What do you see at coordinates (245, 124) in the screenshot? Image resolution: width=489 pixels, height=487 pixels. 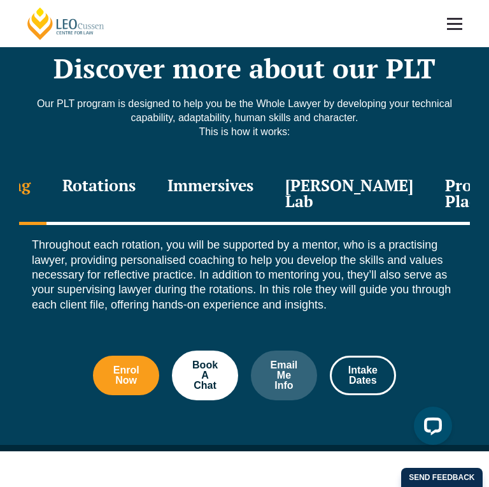 I see `div: Our PLT program is designed to help you be the Whole Lawyer by developing your technical capabili...` at bounding box center [245, 124].